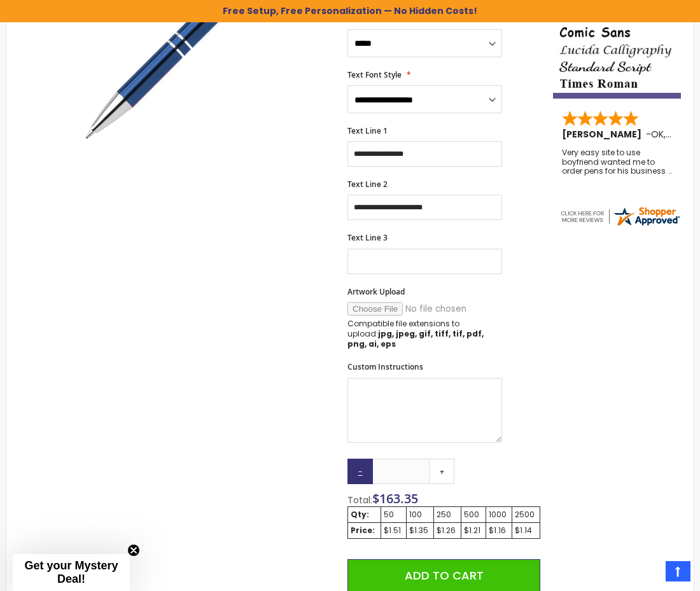 The height and width of the screenshot is (591, 700). I want to click on span: Text Line 2, so click(367, 184).